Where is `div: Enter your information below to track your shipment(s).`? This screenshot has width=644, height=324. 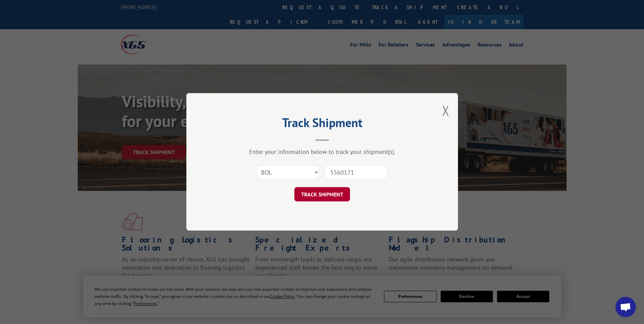
div: Enter your information below to track your shipment(s). is located at coordinates (322, 152).